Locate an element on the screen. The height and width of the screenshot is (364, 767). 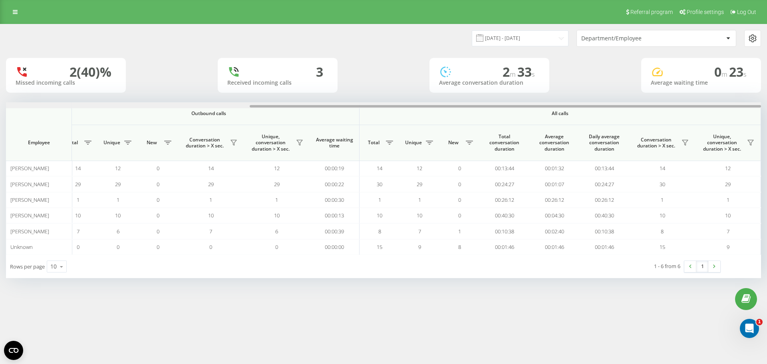
td: 00:01:32 is located at coordinates (554, 168).